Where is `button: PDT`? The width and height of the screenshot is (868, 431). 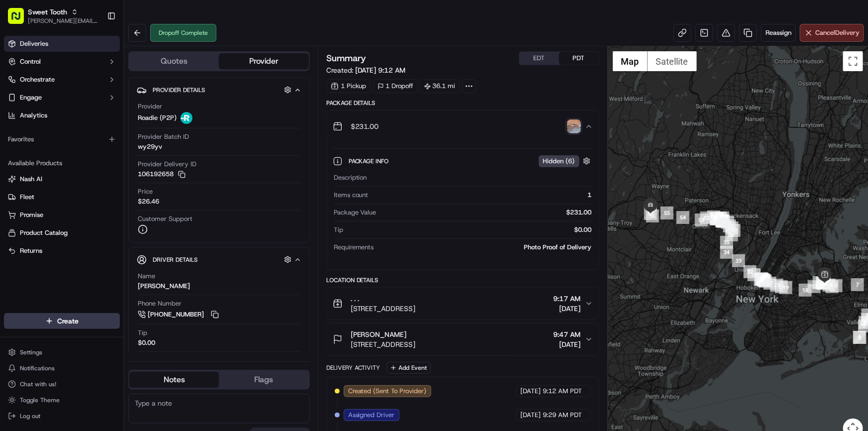
button: PDT is located at coordinates (579, 58).